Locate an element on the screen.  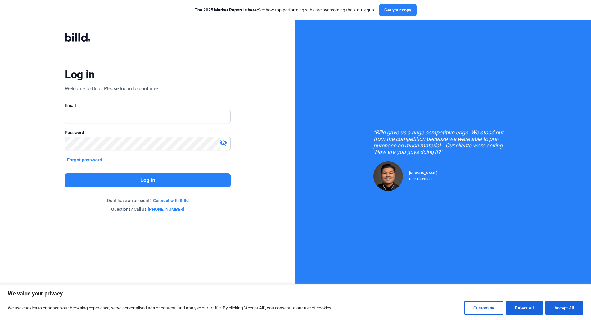
img: Raul Pacheco is located at coordinates (388, 176).